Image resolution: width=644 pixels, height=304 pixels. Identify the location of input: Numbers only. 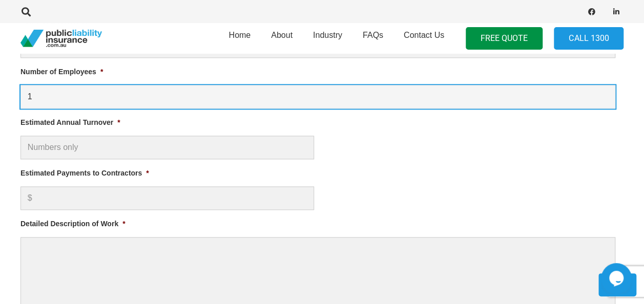
(167, 147).